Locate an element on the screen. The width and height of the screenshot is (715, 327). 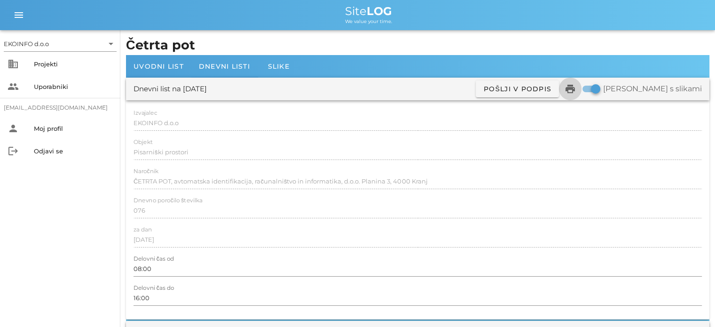
span: Uvodni list is located at coordinates (158, 66).